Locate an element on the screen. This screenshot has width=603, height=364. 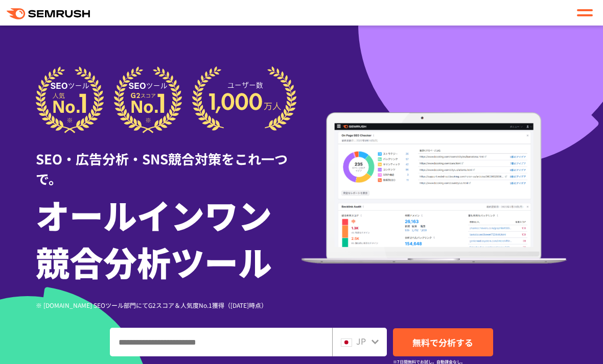
a: 無料で分析する is located at coordinates (443, 342).